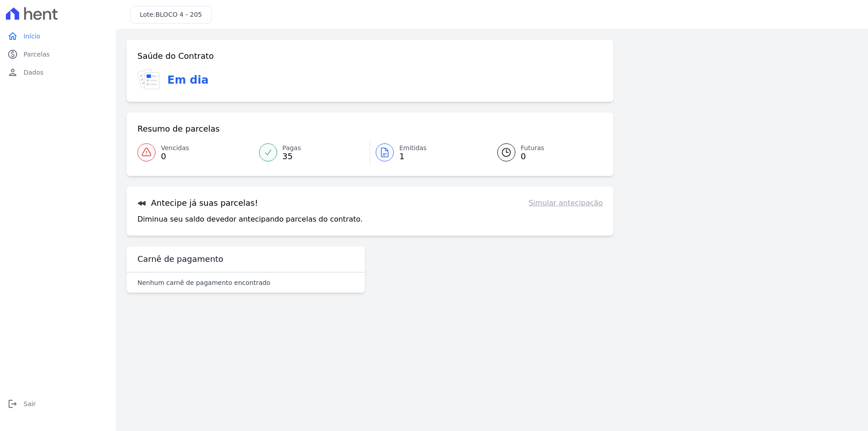  I want to click on span: 1, so click(413, 156).